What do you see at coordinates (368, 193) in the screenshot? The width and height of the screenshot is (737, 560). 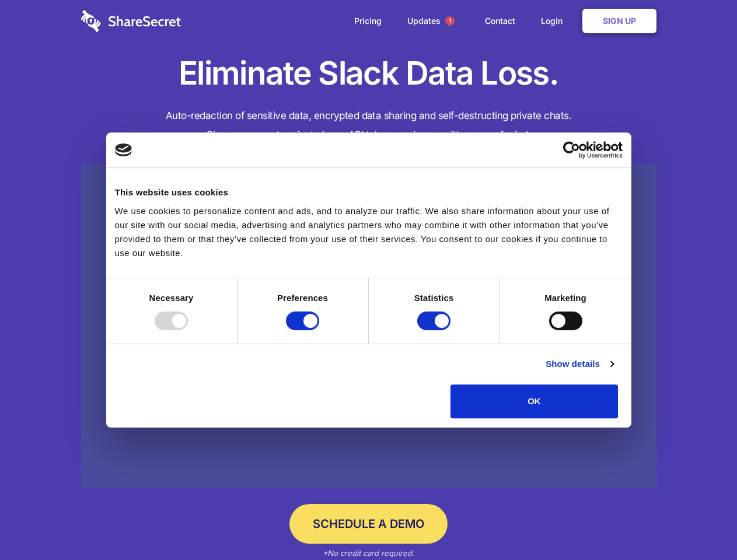 I see `div: This website uses cookies` at bounding box center [368, 193].